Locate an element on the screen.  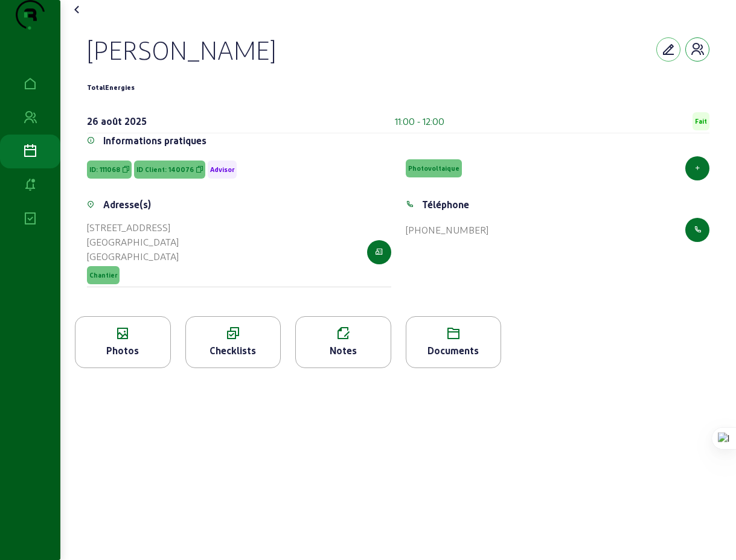
div: 11:00 - 12:00 is located at coordinates (420, 122).